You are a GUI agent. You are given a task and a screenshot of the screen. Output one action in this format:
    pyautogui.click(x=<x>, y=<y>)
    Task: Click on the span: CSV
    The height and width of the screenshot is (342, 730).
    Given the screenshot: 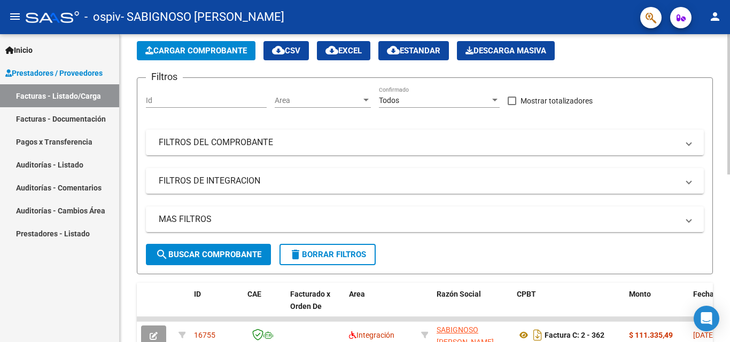 What is the action you would take?
    pyautogui.click(x=286, y=51)
    